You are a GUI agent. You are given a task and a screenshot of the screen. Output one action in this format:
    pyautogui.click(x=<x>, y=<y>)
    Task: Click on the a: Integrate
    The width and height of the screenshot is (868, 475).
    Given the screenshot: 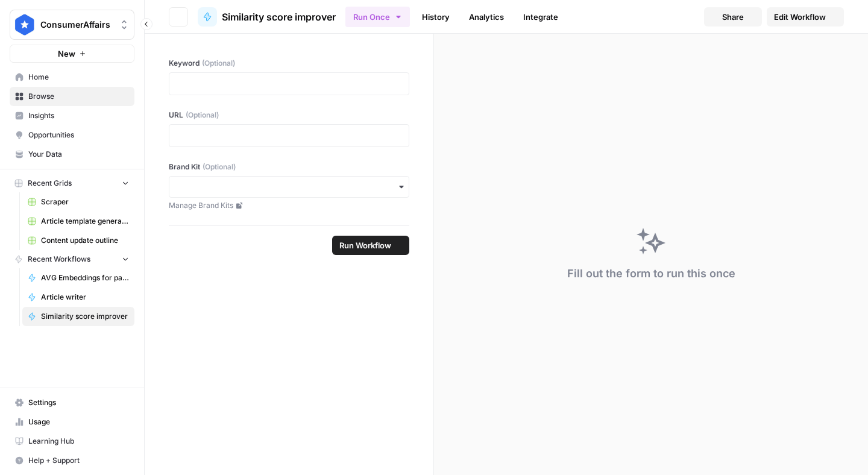 What is the action you would take?
    pyautogui.click(x=541, y=17)
    